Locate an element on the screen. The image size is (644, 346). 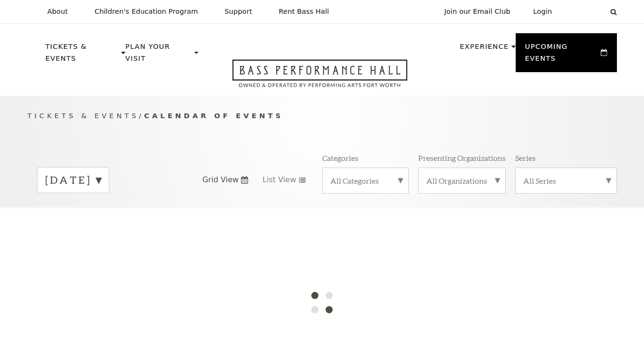
p: Support is located at coordinates (239, 12).